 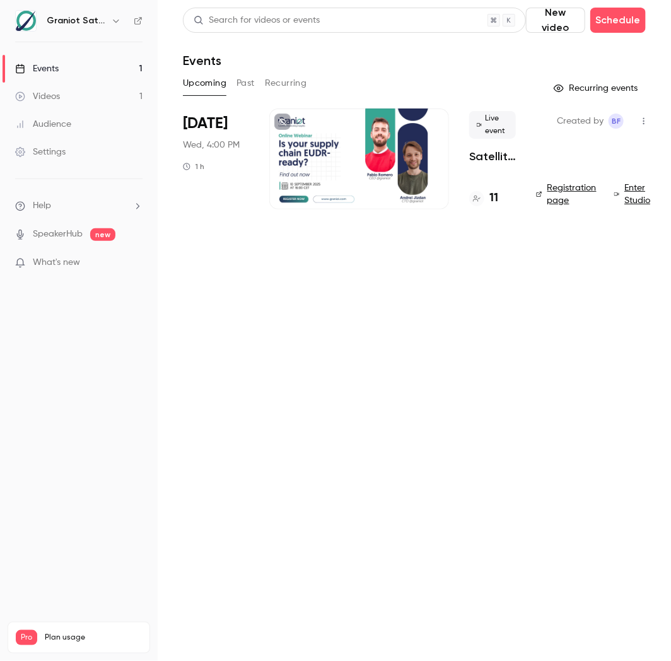 I want to click on a: 11, so click(x=483, y=198).